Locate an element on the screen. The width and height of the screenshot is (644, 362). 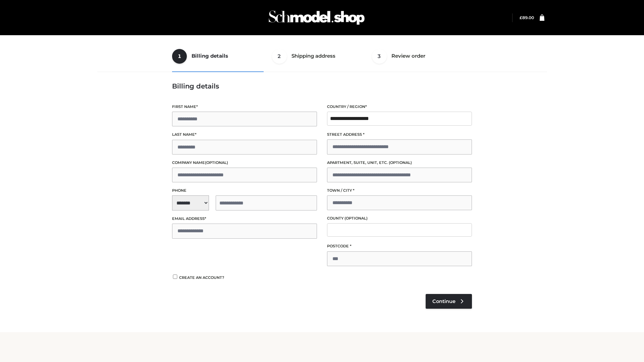
label: Last name is located at coordinates (245, 134).